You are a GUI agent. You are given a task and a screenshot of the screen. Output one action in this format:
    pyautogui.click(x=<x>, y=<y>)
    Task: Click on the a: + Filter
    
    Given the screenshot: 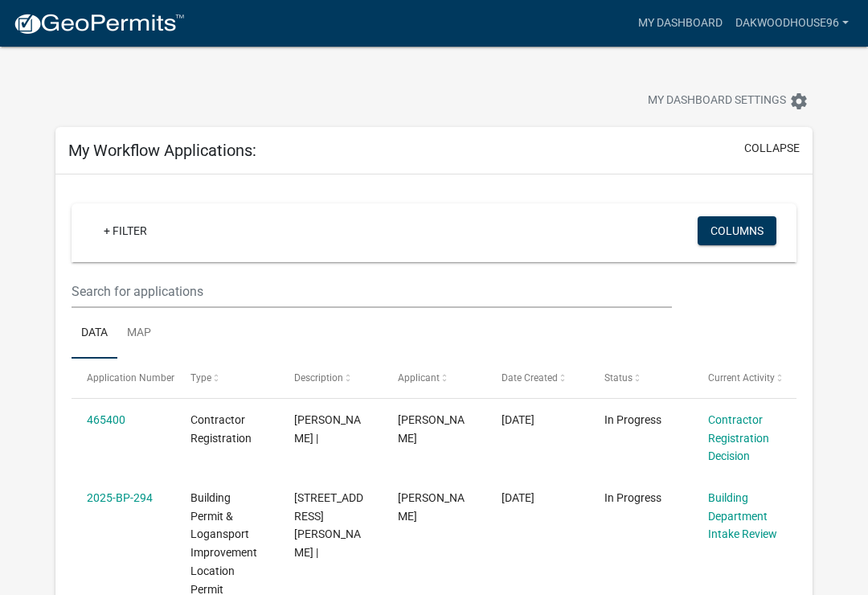 What is the action you would take?
    pyautogui.click(x=126, y=231)
    